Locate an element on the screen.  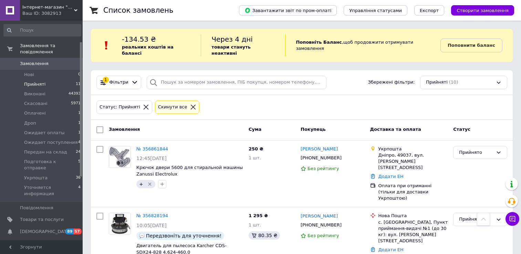
input: Пошук is located at coordinates (42, 30).